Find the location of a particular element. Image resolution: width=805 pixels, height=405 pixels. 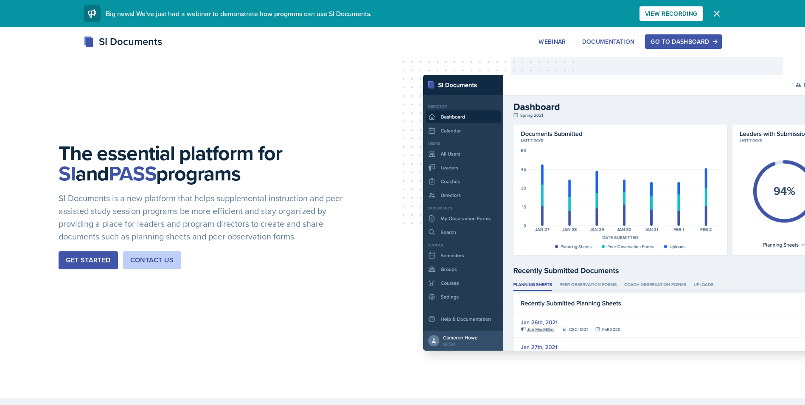

button: Contact Us is located at coordinates (152, 260).